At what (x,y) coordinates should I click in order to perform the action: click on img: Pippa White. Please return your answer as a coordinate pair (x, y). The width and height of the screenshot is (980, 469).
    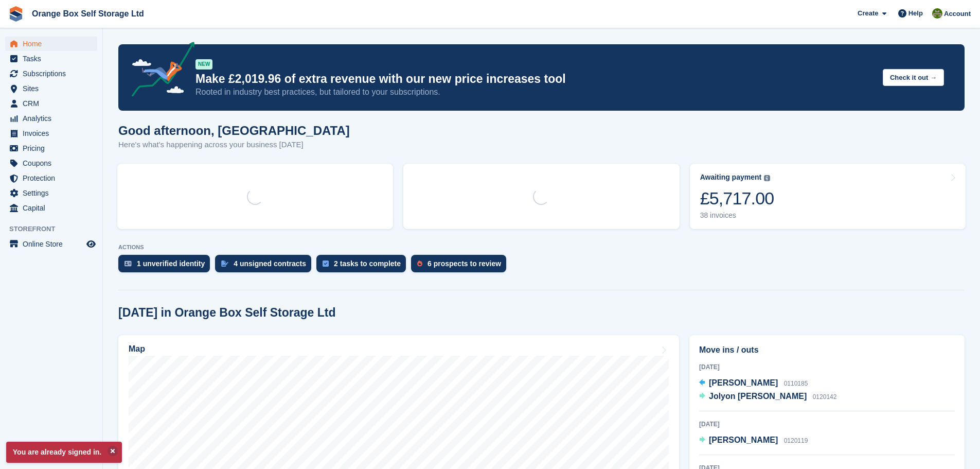
    Looking at the image, I should click on (937, 13).